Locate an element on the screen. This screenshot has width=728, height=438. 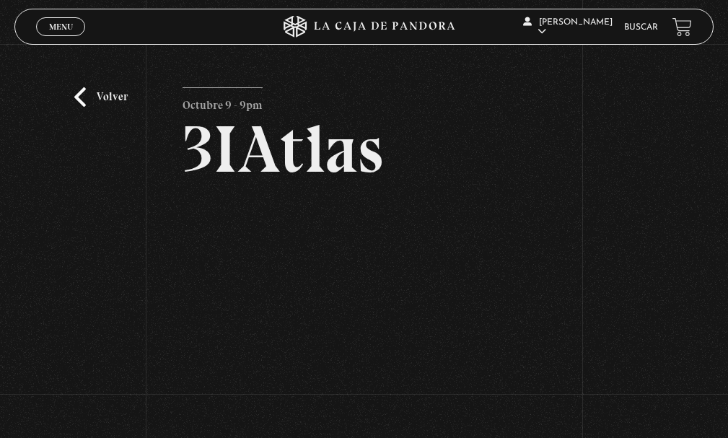
span: Cerrar is located at coordinates (61, 40).